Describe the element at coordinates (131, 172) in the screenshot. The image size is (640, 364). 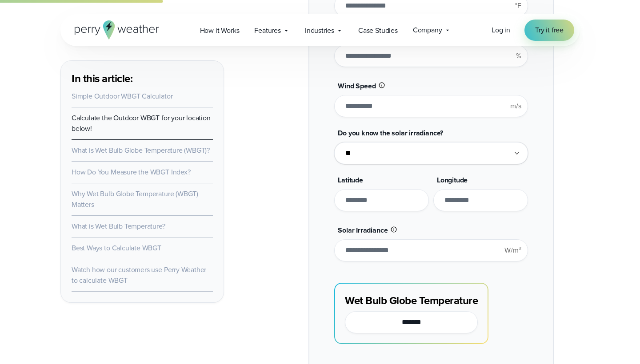
I see `a: How Do You Measure the WBGT Index?` at that location.